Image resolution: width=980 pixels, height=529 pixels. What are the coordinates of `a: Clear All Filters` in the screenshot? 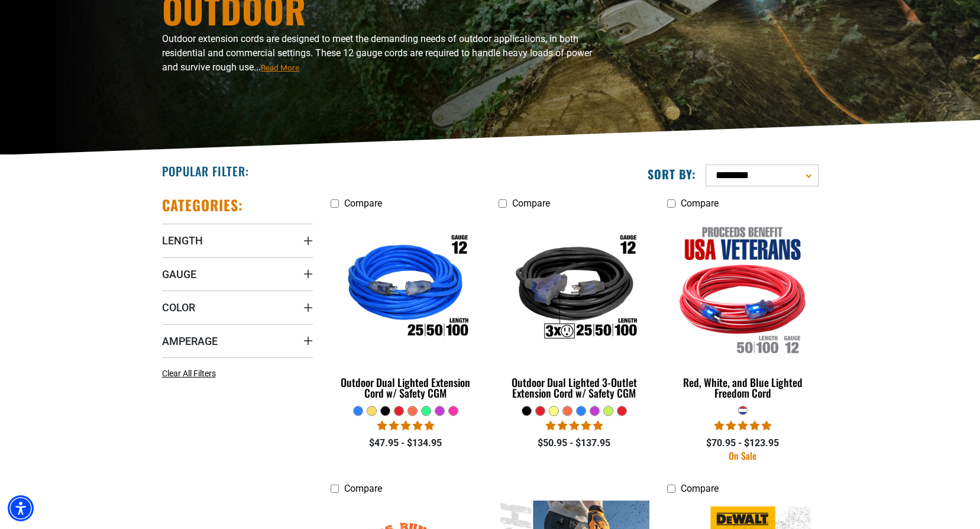 It's located at (191, 373).